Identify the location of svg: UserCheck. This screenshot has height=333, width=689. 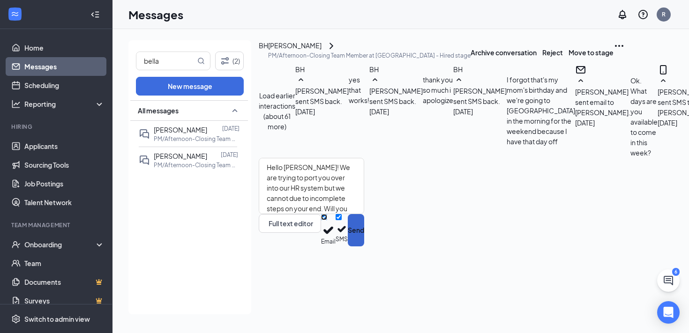
(16, 245).